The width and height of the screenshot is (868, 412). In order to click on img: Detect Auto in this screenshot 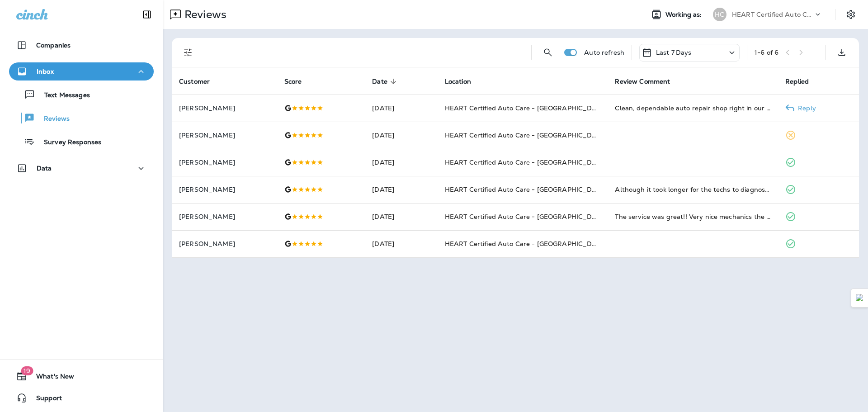, I will do `click(860, 298)`.